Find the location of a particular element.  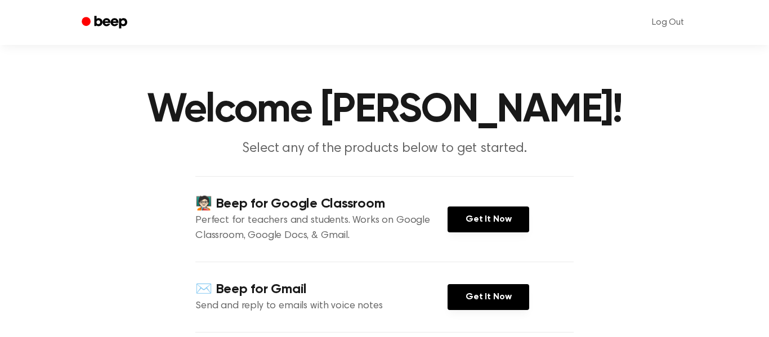

p: Send and reply to emails with voice notes is located at coordinates (321, 306).